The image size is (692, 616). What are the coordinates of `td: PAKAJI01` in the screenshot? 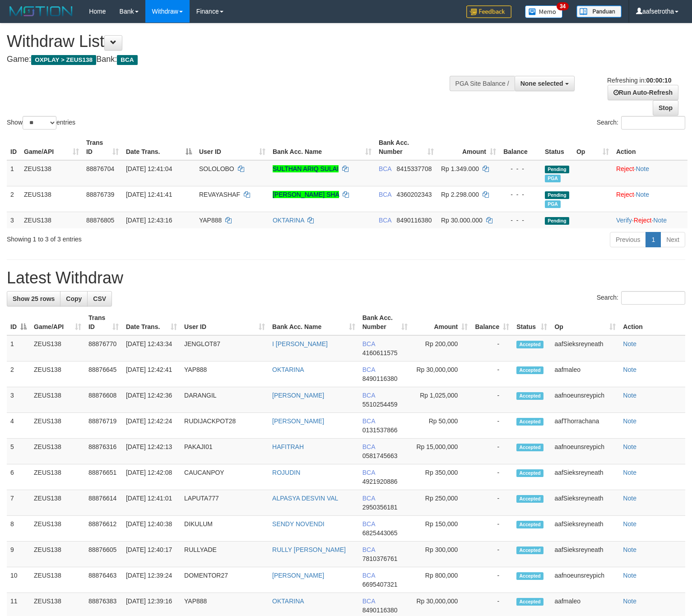 It's located at (225, 451).